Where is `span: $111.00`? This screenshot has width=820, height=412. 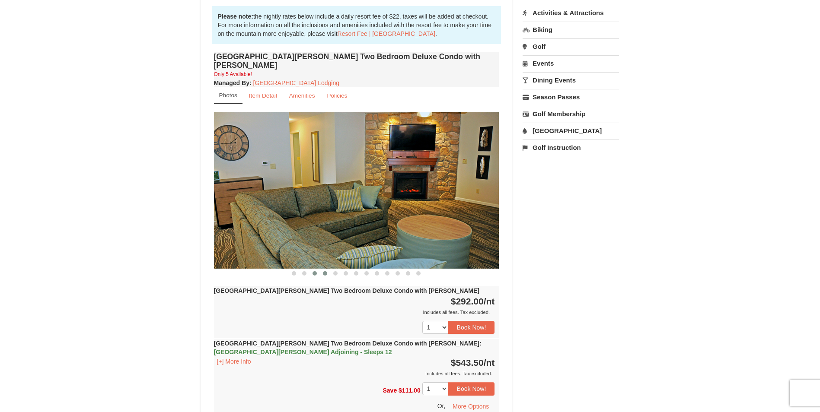 span: $111.00 is located at coordinates (409, 391).